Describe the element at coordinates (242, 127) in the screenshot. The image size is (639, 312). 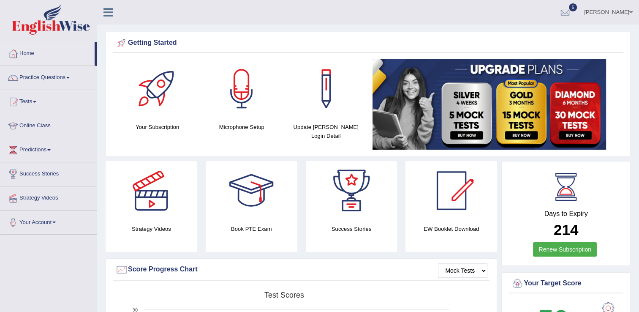
I see `h4: Microphone Setup` at that location.